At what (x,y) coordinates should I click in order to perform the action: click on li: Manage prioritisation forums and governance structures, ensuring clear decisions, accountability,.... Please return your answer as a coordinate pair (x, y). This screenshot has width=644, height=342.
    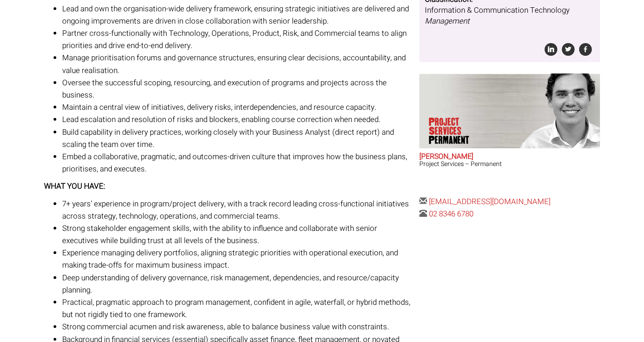
    Looking at the image, I should click on (238, 64).